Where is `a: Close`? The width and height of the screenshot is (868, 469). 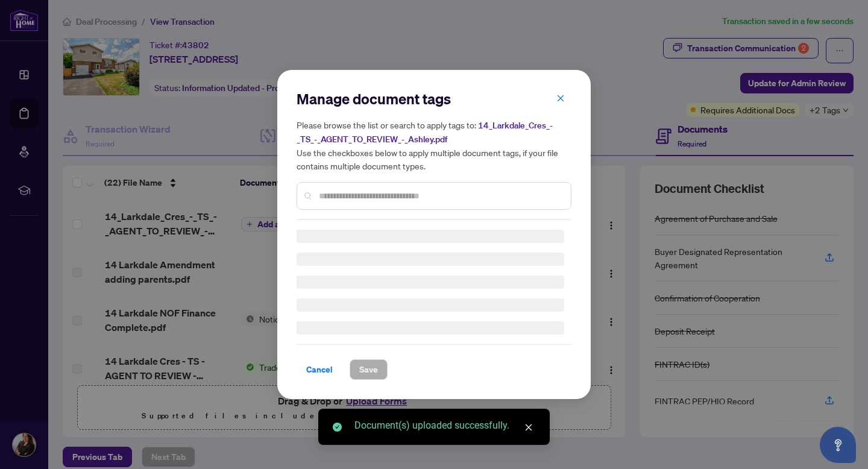 a: Close is located at coordinates (529, 427).